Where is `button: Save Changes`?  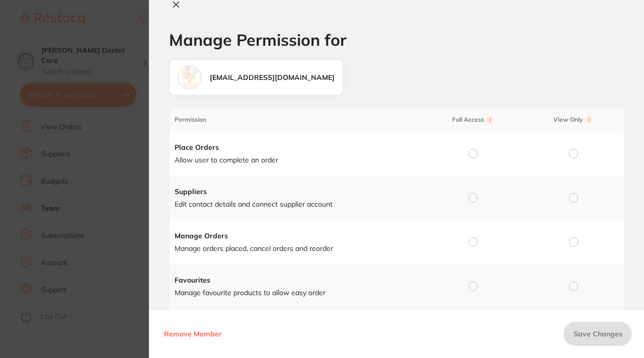
button: Save Changes is located at coordinates (598, 334).